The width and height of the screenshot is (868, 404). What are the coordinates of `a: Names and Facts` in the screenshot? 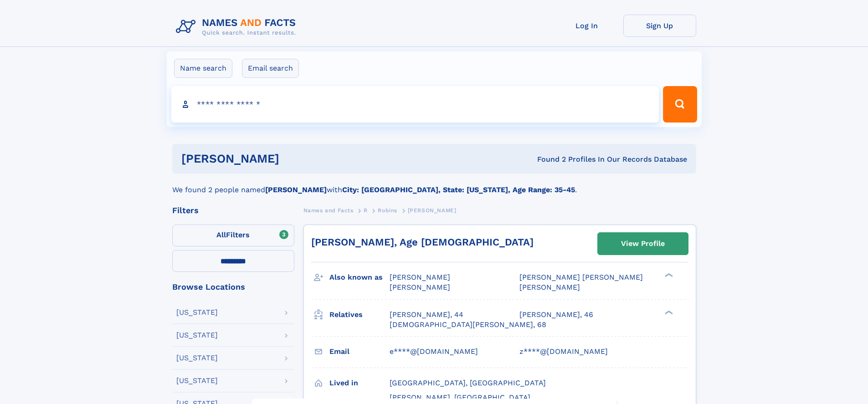 It's located at (329, 210).